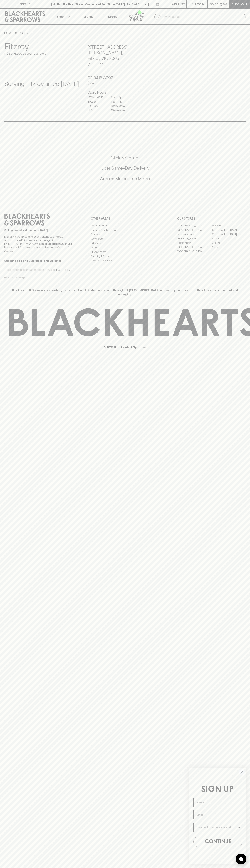 Image resolution: width=250 pixels, height=868 pixels. I want to click on h5: 03 9415 8092, so click(125, 78).